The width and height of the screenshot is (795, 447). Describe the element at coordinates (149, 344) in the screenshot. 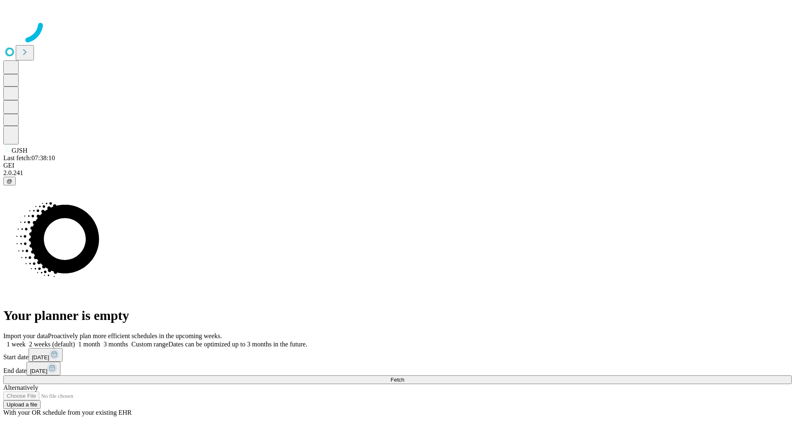

I see `span: Custom range` at that location.